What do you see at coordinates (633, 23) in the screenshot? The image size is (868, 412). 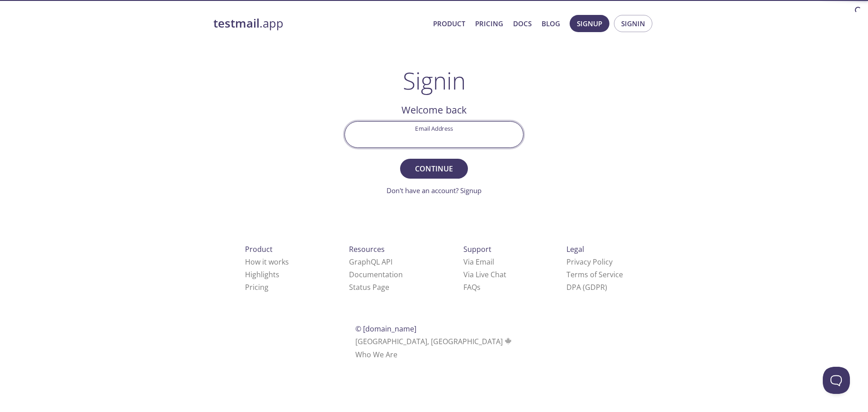 I see `span: Signin` at bounding box center [633, 23].